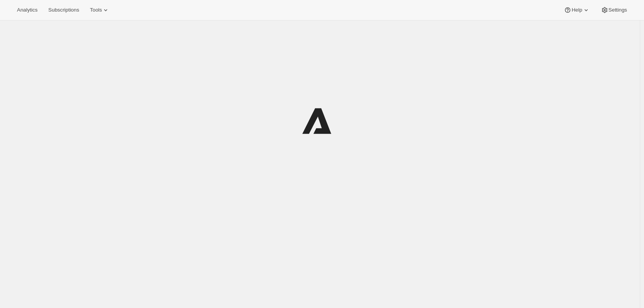 The height and width of the screenshot is (308, 644). Describe the element at coordinates (99, 10) in the screenshot. I see `button: Tools` at that location.